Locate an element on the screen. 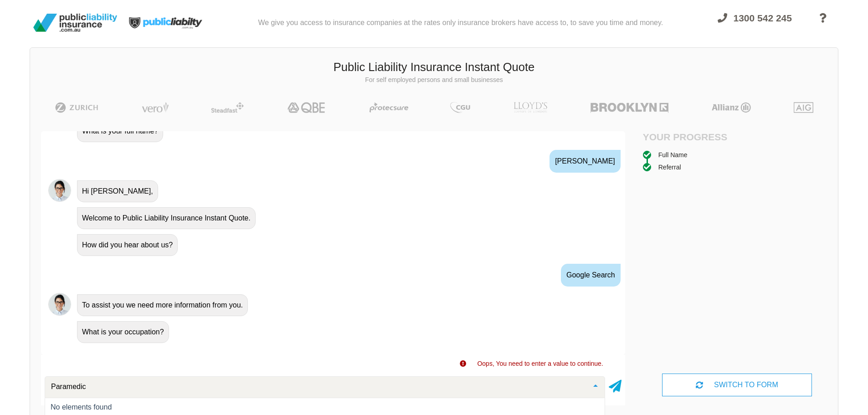 The height and width of the screenshot is (415, 868). img: QBE | Public Liability Insurance is located at coordinates (307, 107).